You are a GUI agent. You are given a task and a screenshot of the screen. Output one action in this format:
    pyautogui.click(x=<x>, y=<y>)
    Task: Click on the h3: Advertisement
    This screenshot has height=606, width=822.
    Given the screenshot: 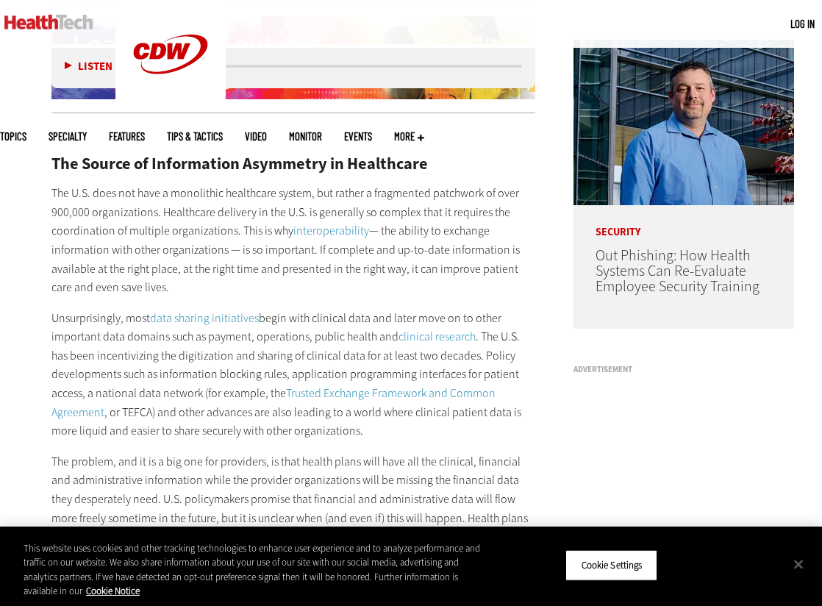 What is the action you would take?
    pyautogui.click(x=684, y=369)
    